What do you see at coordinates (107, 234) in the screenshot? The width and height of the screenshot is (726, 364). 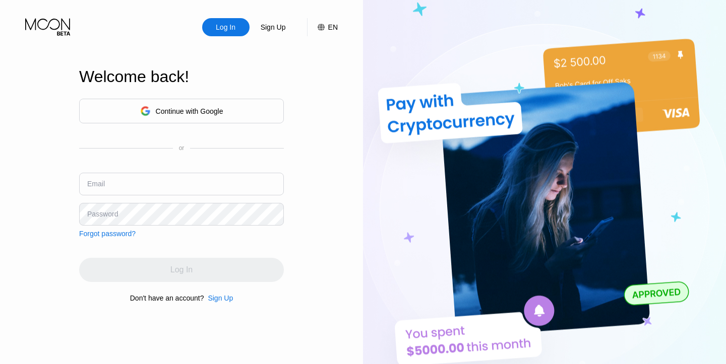 I see `div: Forgot password?` at bounding box center [107, 234].